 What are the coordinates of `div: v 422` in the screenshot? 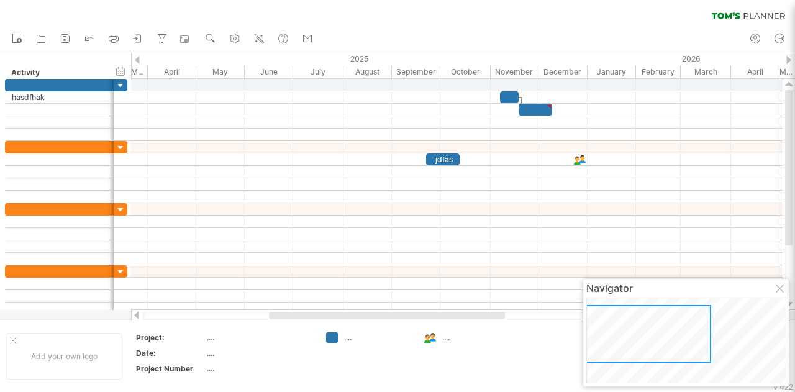 It's located at (783, 386).